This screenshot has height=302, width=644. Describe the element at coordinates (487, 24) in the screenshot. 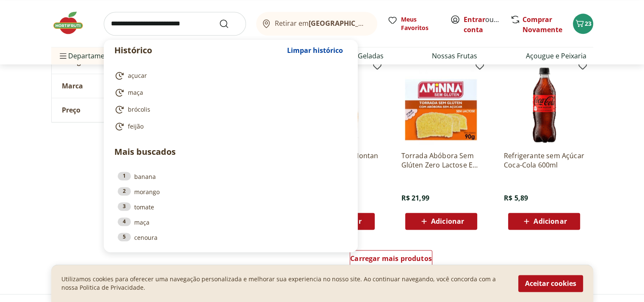

I see `a: Criar conta` at that location.